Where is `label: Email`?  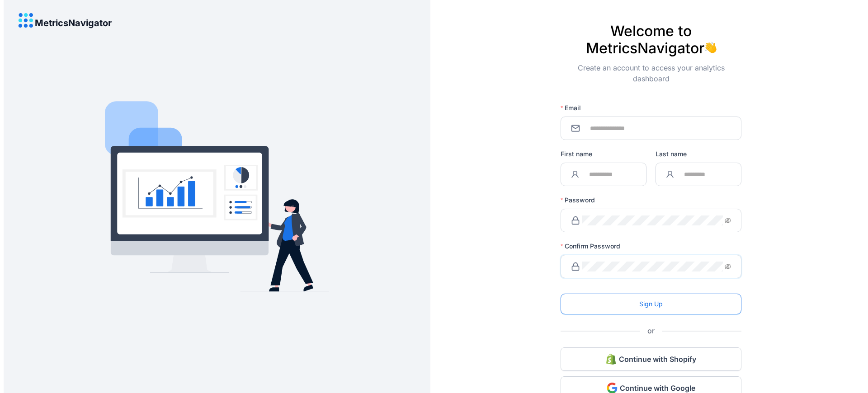
label: Email is located at coordinates (573, 108).